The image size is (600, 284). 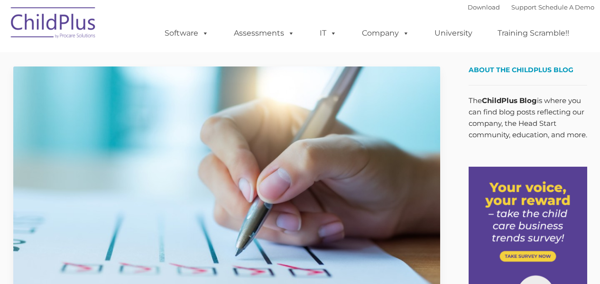 What do you see at coordinates (54, 24) in the screenshot?
I see `img: ChildPlus by Procare Solutions` at bounding box center [54, 24].